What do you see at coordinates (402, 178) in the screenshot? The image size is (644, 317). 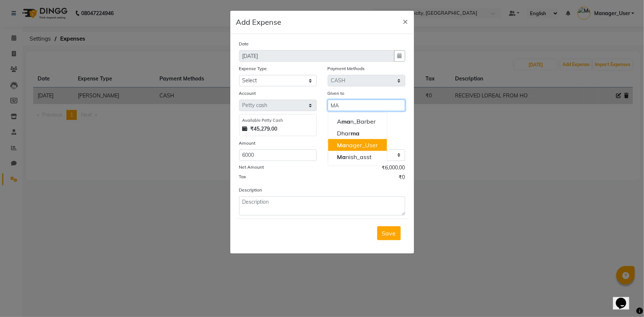 I see `span: ₹0` at bounding box center [402, 178].